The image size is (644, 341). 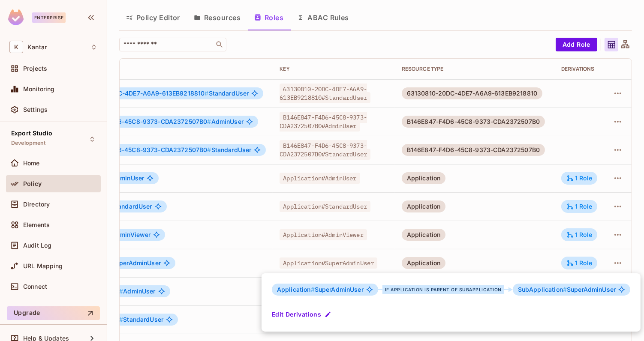 I want to click on div: if Application is parent of SubApplication, so click(x=444, y=290).